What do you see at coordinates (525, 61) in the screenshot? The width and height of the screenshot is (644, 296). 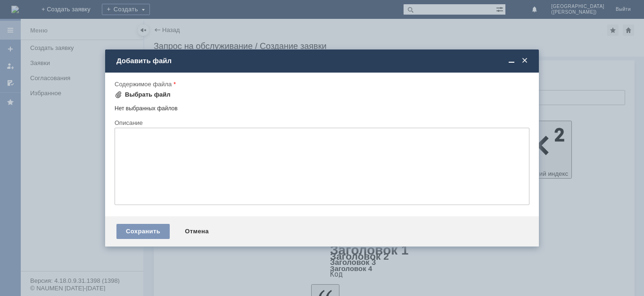 I see `span: Закрыть` at bounding box center [525, 61].